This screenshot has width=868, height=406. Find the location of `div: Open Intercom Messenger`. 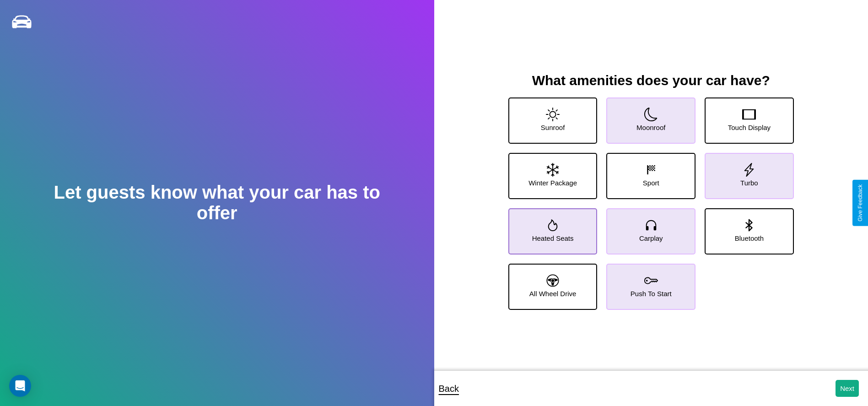

div: Open Intercom Messenger is located at coordinates (20, 386).